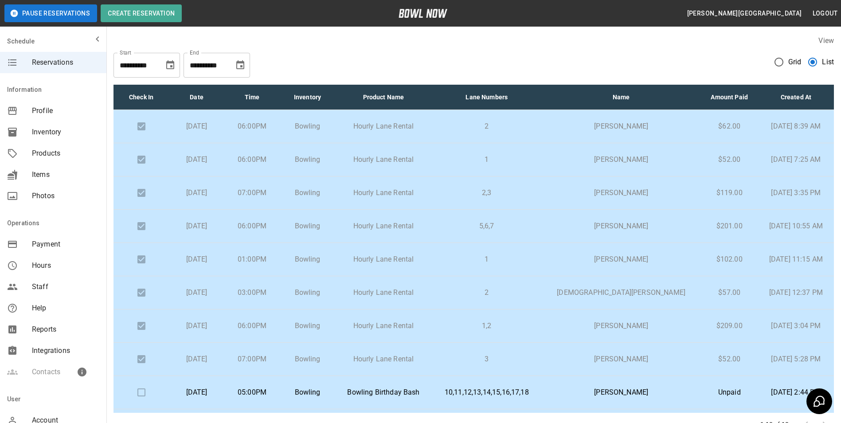 The height and width of the screenshot is (423, 841). What do you see at coordinates (66, 175) in the screenshot?
I see `span: Items` at bounding box center [66, 175].